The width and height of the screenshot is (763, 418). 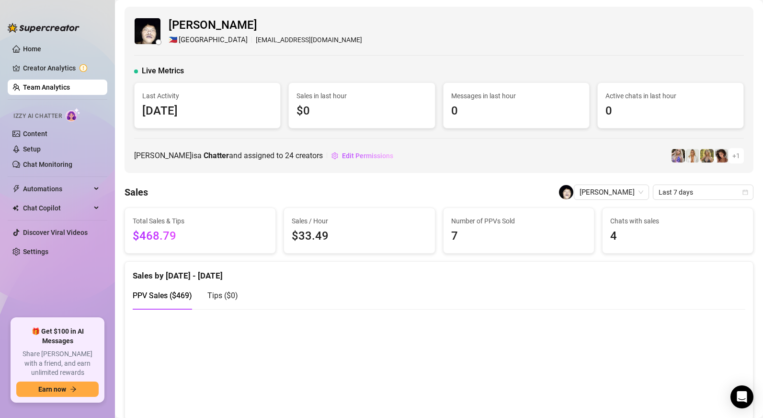 What do you see at coordinates (671, 96) in the screenshot?
I see `span: Active chats in last hour` at bounding box center [671, 96].